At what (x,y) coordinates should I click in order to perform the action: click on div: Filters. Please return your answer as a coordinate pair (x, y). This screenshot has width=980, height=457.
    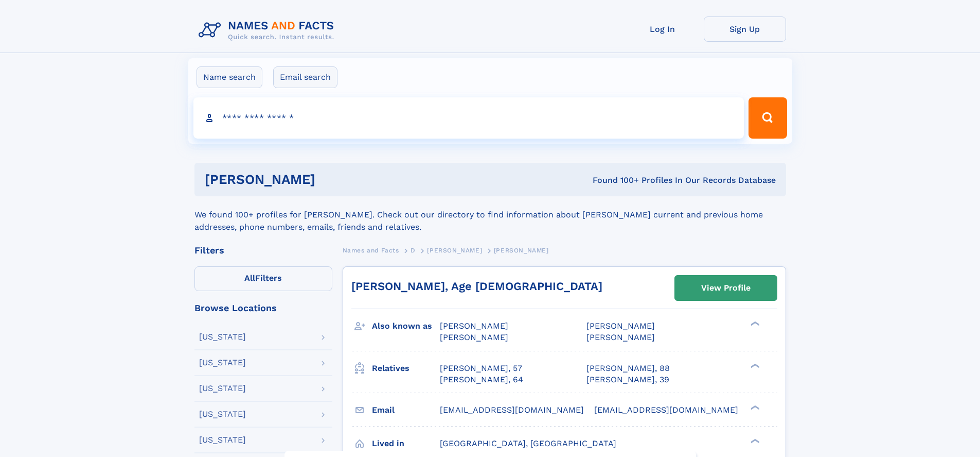
    Looking at the image, I should click on (264, 250).